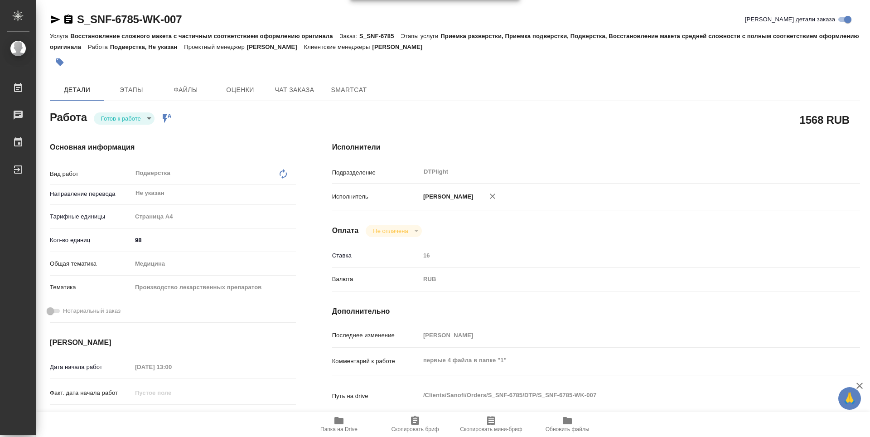  What do you see at coordinates (824, 120) in the screenshot?
I see `h2: 1568 RUB` at bounding box center [824, 120].